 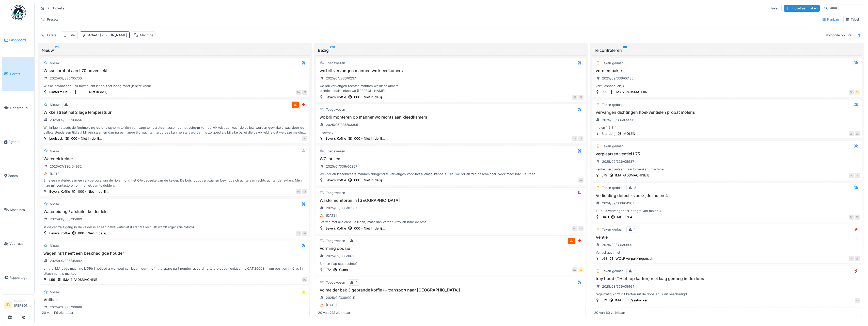 I want to click on div: Er is een waterlek aan een afvoerbuis van de riolering in het QA-gedeelte van de kelder. De buis ..., so click(x=174, y=183).